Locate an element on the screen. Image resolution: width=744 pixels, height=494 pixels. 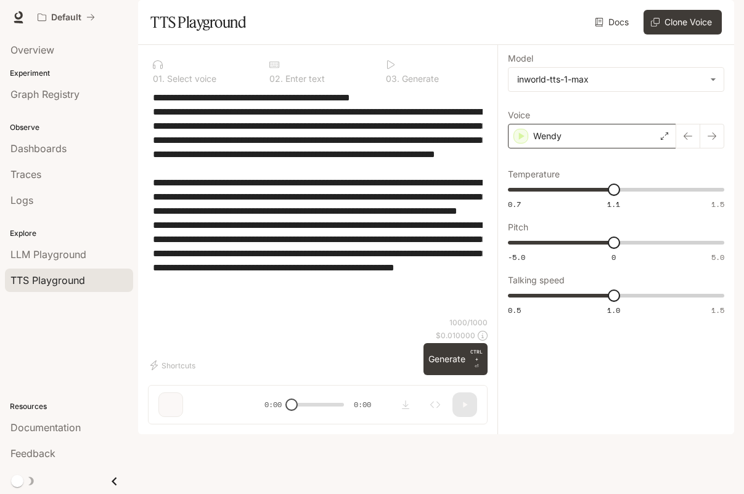
button: GenerateCTRL +⏎ is located at coordinates (455, 359).